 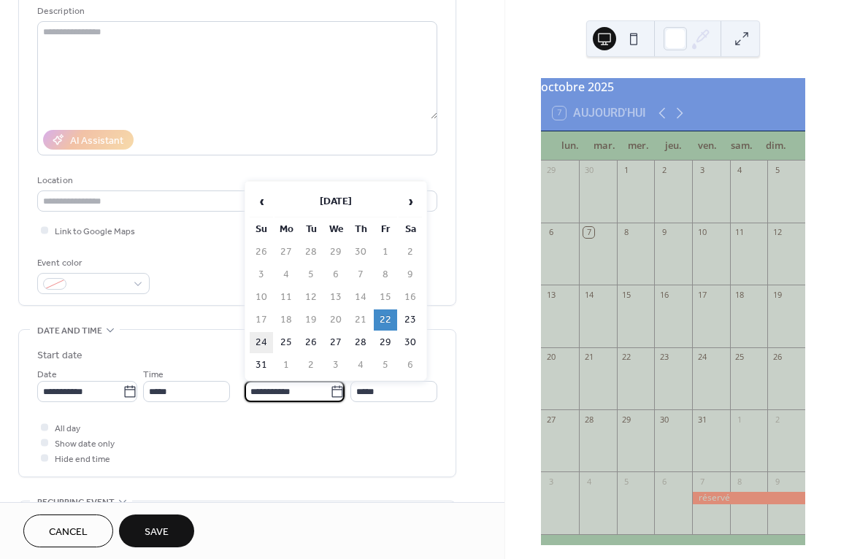 What do you see at coordinates (286, 252) in the screenshot?
I see `td: 27` at bounding box center [286, 252].